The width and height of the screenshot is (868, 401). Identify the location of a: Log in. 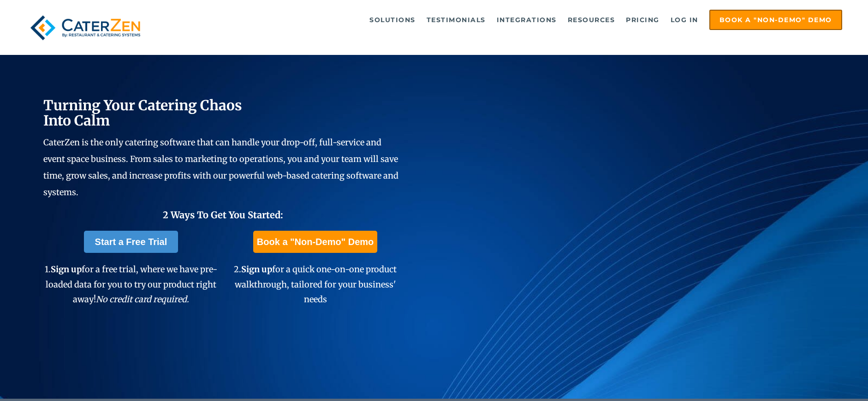
(685, 20).